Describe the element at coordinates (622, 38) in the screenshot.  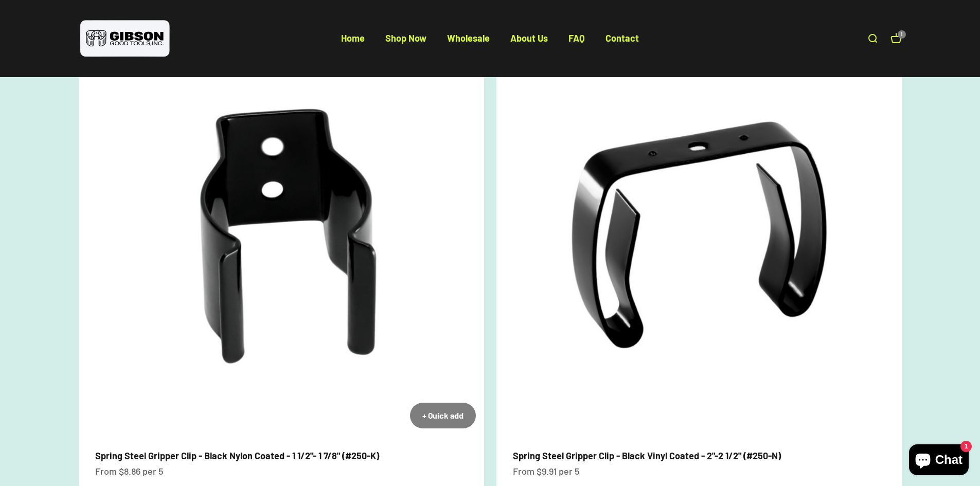
I see `a: Contact` at that location.